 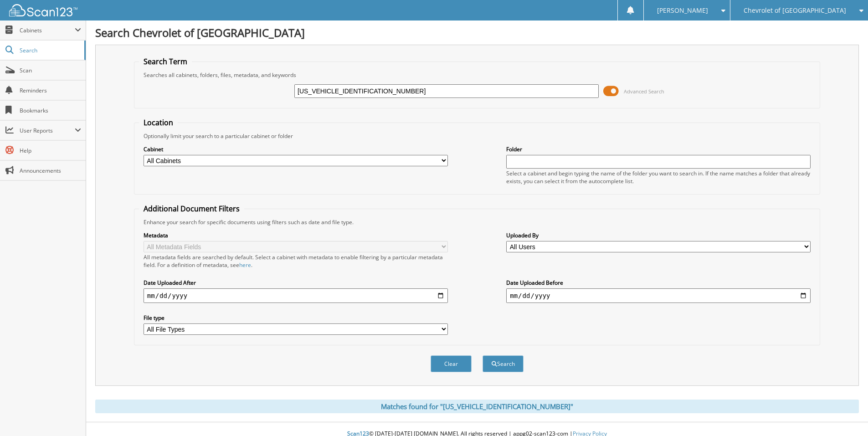 What do you see at coordinates (295, 235) in the screenshot?
I see `label: Metadata` at bounding box center [295, 235].